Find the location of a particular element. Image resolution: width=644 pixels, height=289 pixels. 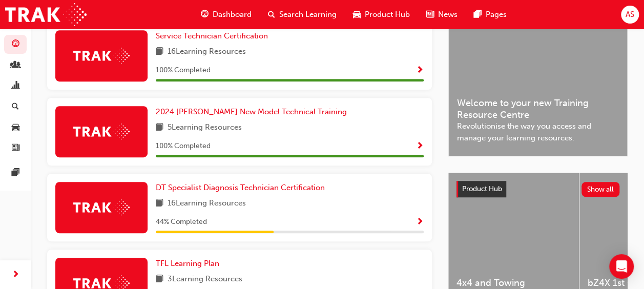

span: Revolutionise the way you access and manage your learning resources. is located at coordinates (538, 131).